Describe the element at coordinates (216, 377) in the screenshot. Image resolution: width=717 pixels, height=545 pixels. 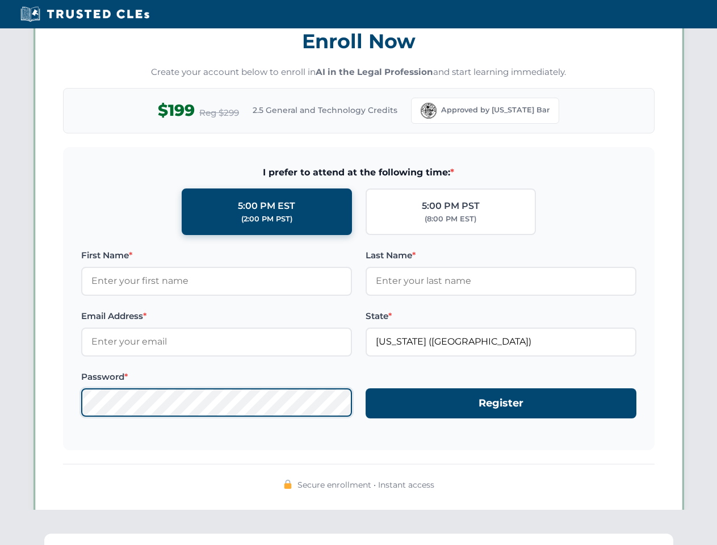
I see `label: Password` at that location.